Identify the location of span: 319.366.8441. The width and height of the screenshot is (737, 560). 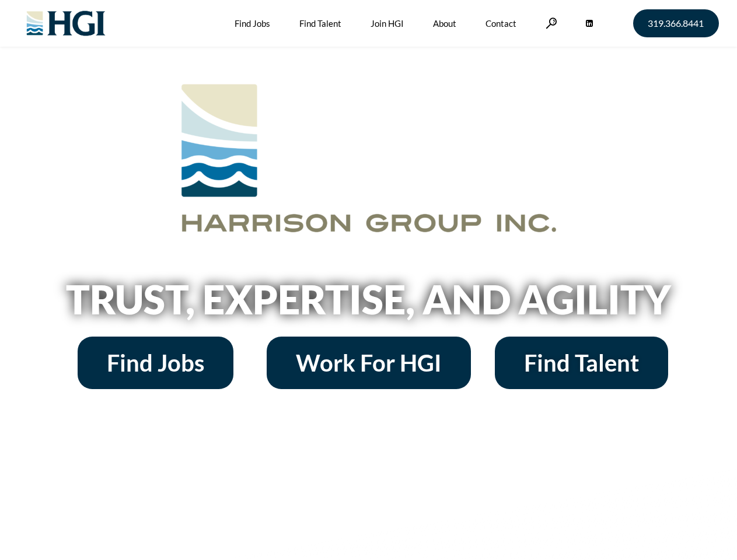
(676, 23).